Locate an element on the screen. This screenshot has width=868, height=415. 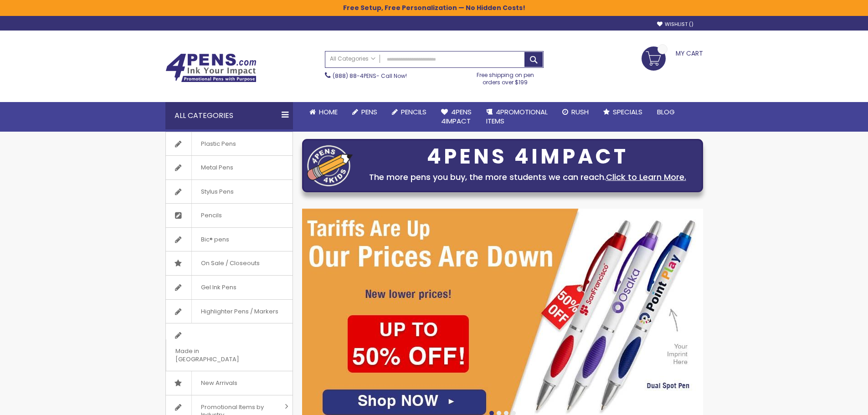
a: Metal Pens is located at coordinates (230, 168).